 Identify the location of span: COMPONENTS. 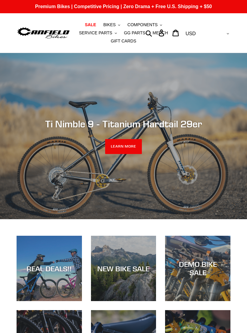
(143, 25).